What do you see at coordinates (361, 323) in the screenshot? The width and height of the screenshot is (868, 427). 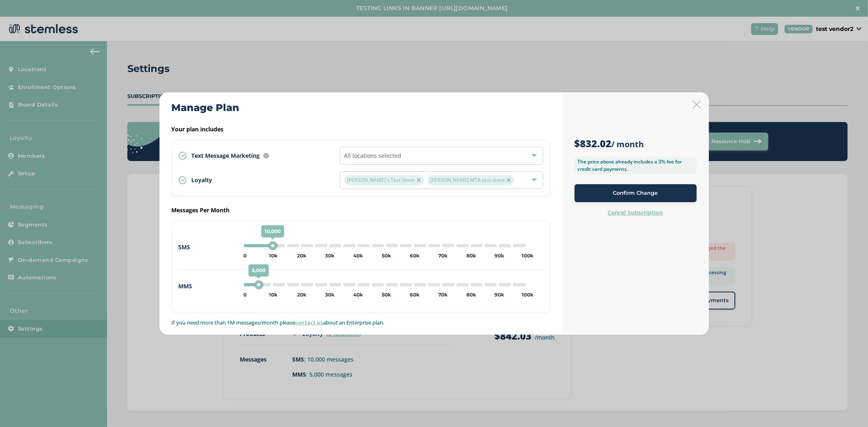 I see `p: If you need more than 1M messages/month please about an Enterprise plan.` at bounding box center [361, 323].